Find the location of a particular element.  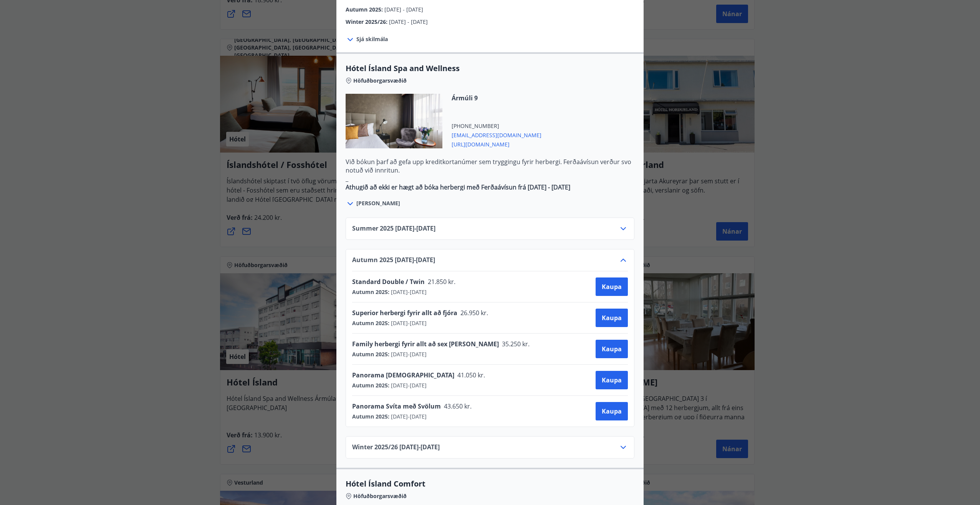

span: Ármúli 9 is located at coordinates (497, 98).